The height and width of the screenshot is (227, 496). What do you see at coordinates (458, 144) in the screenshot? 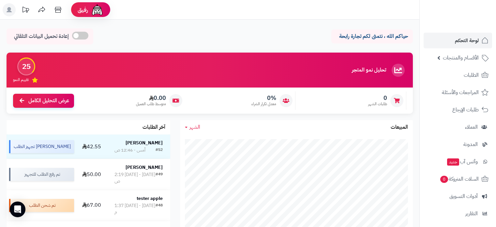
I see `a: المدونة` at bounding box center [458, 144].